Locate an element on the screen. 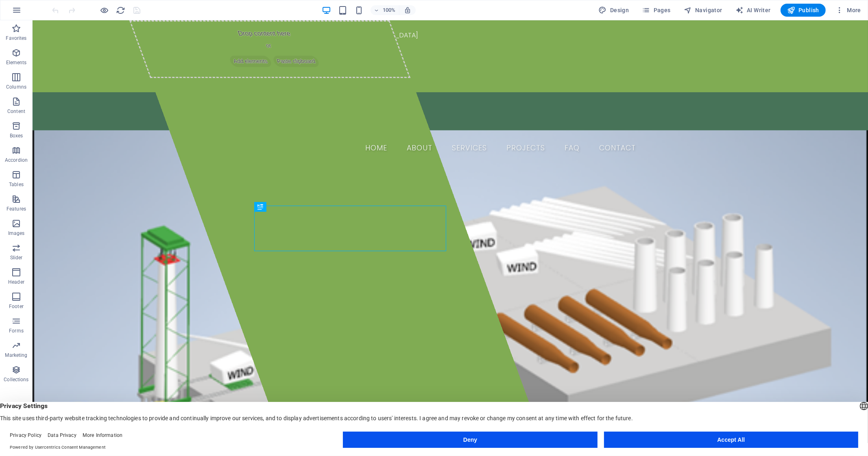 The width and height of the screenshot is (868, 456). button: 100% is located at coordinates (385, 10).